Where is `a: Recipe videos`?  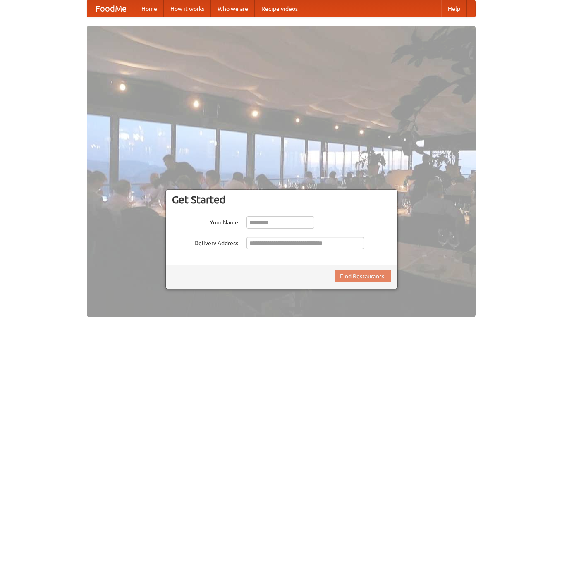 a: Recipe videos is located at coordinates (279, 9).